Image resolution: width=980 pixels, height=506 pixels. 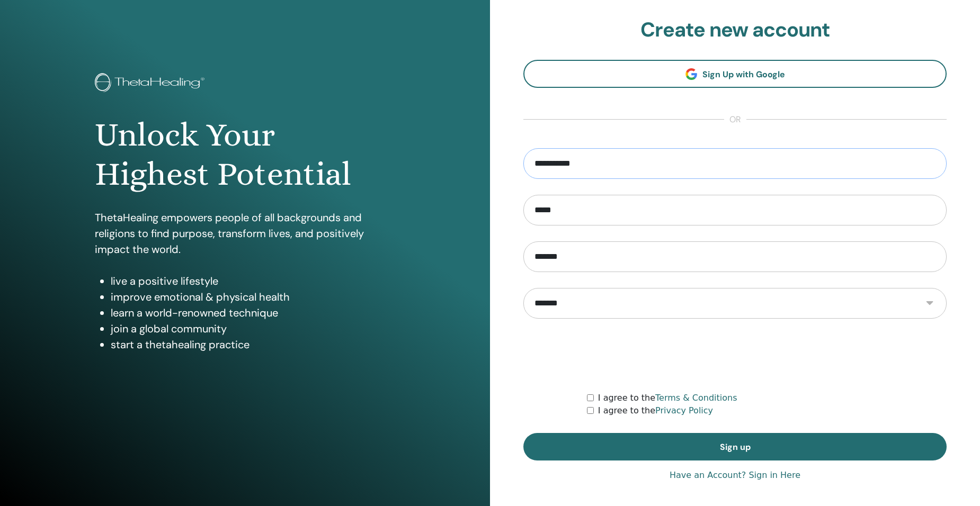 What do you see at coordinates (684, 410) in the screenshot?
I see `a: Privacy Policy` at bounding box center [684, 410].